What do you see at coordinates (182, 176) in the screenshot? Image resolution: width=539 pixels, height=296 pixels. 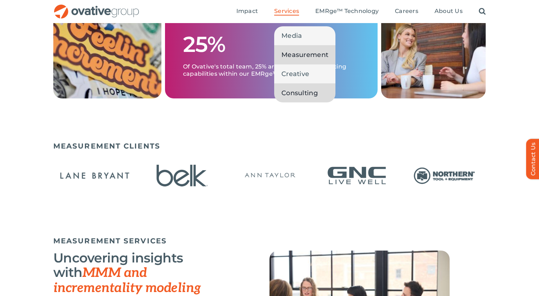 I see `div: 12 / 22` at bounding box center [182, 176].